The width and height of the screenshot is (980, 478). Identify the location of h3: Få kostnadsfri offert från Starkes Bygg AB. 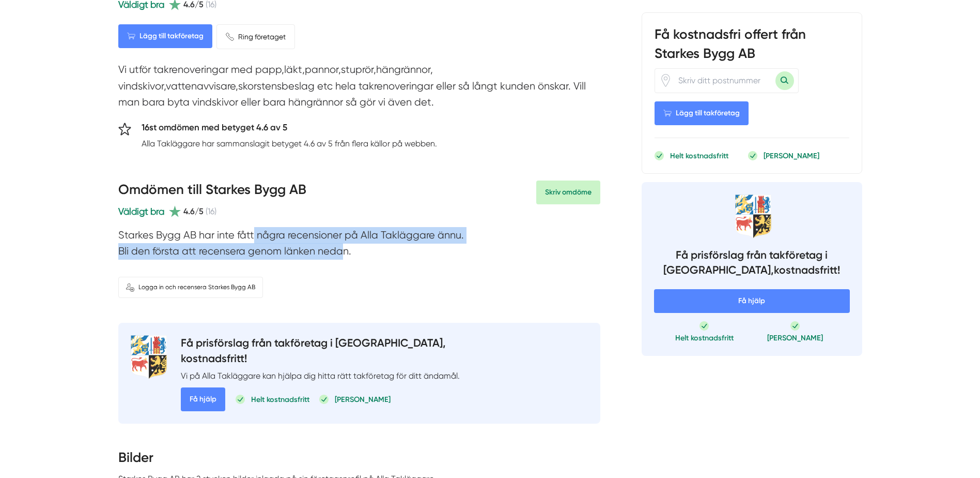
(752, 46).